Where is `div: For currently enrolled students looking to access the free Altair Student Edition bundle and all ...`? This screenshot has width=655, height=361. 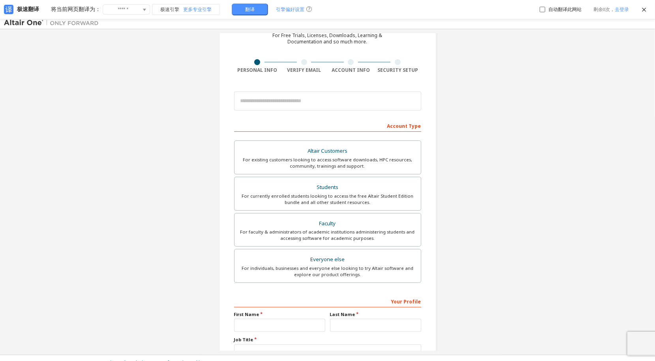
div: For currently enrolled students looking to access the free Altair Student Edition bundle and all ... is located at coordinates (328, 199).